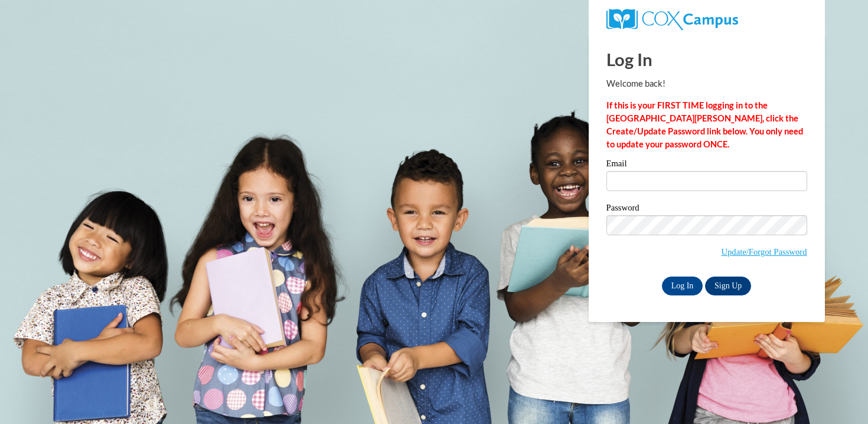 This screenshot has height=424, width=868. What do you see at coordinates (707, 84) in the screenshot?
I see `p: Welcome back!` at bounding box center [707, 84].